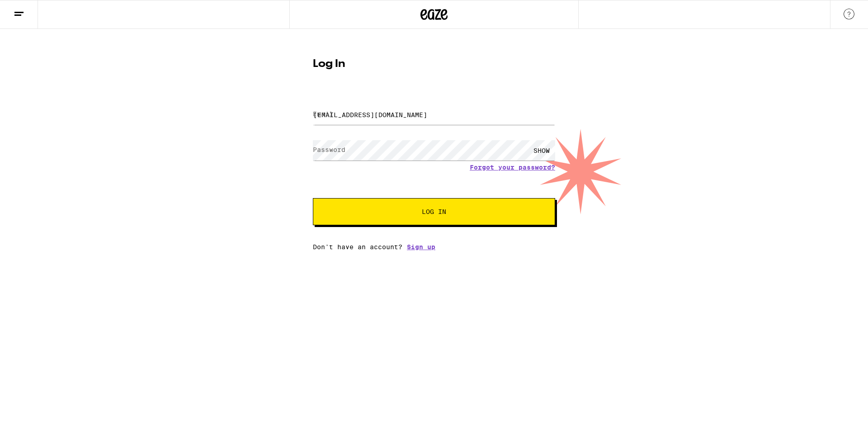  I want to click on input: Email, so click(434, 115).